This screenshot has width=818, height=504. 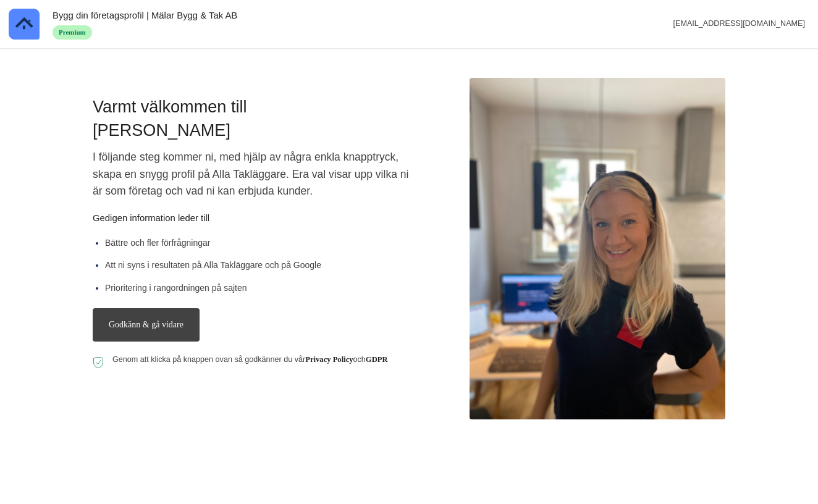 What do you see at coordinates (263, 265) in the screenshot?
I see `li: Att ni syns i resultaten på Alla Takläggare och på Google` at bounding box center [263, 265].